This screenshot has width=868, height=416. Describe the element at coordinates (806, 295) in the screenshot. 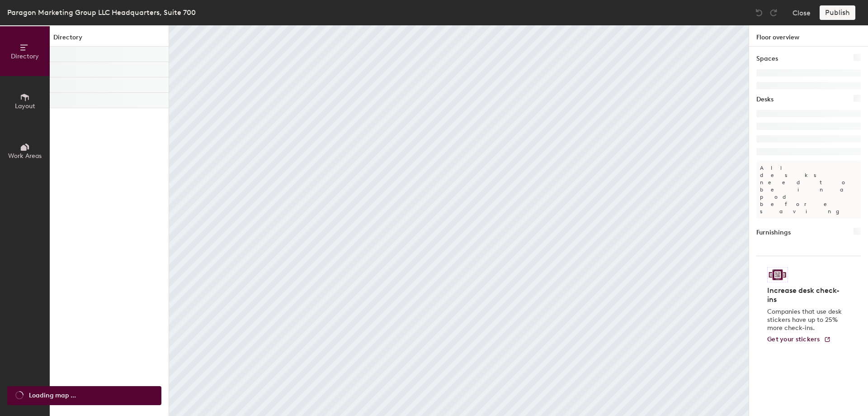

I see `h4: Increase desk check-ins` at that location.